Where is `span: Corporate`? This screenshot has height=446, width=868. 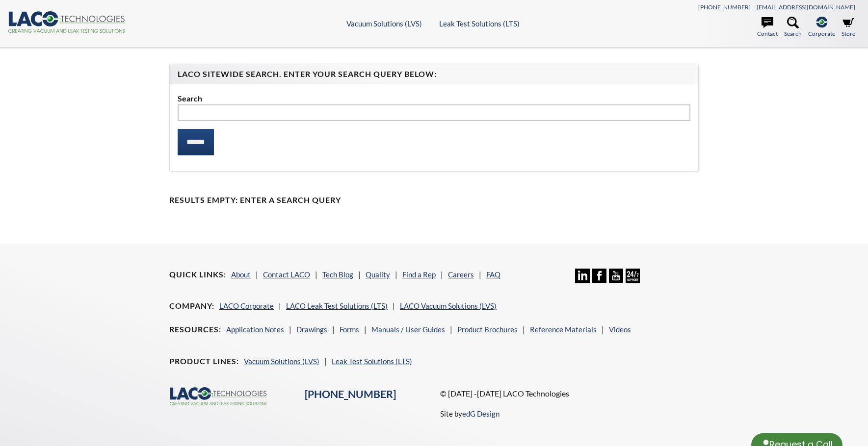
span: Corporate is located at coordinates (821, 33).